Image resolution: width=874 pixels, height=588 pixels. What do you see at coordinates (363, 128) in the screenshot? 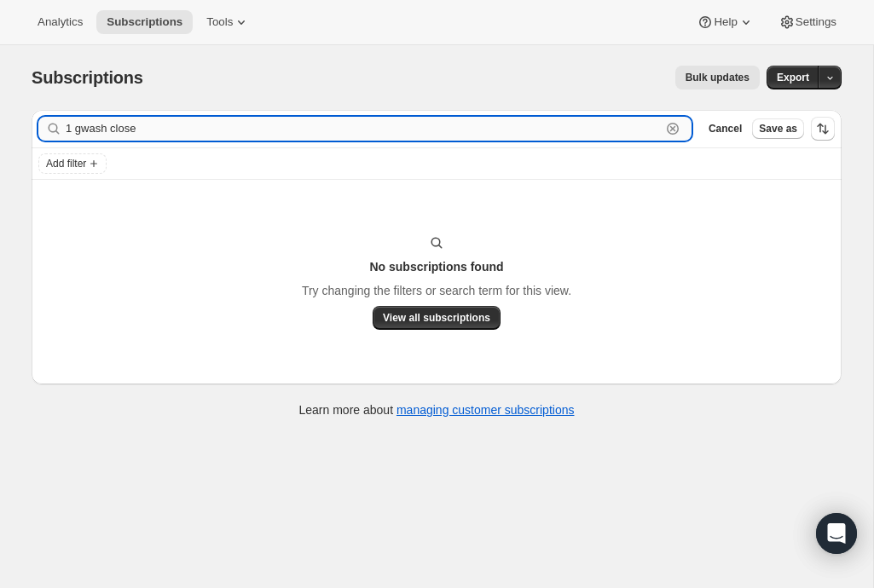
I see `input: Filter subscribers` at bounding box center [363, 128].